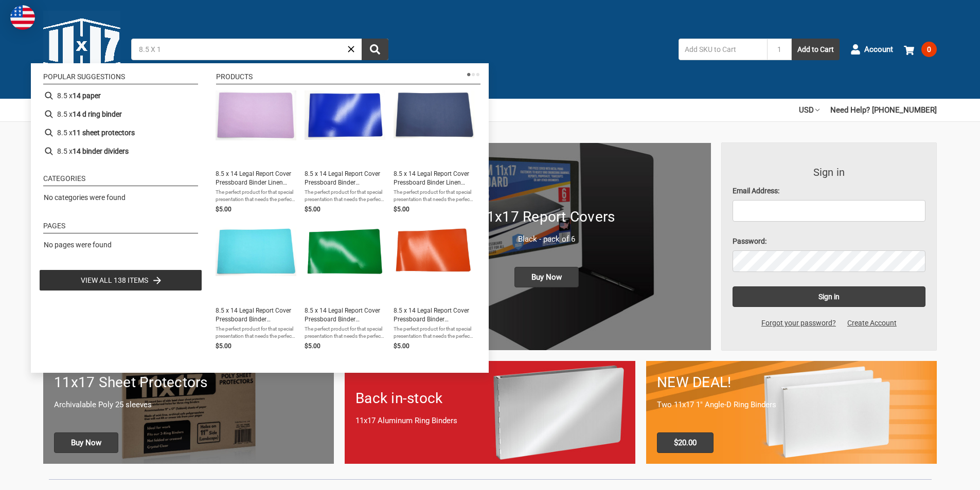  Describe the element at coordinates (829, 191) in the screenshot. I see `label: Email Address:` at that location.